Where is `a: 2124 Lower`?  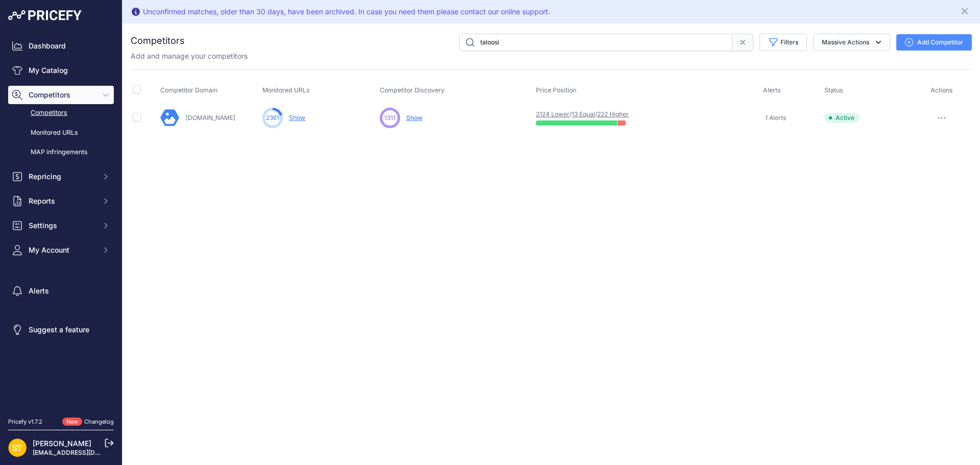
a: 2124 Lower is located at coordinates (553, 114).